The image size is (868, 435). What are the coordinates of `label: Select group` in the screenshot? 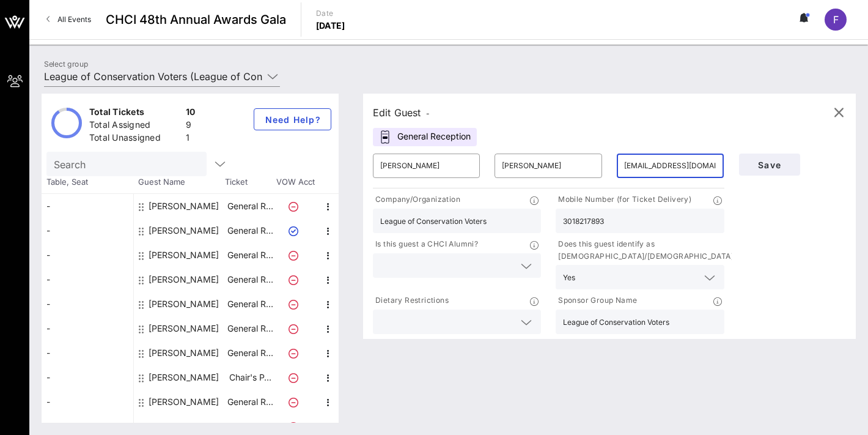 It's located at (66, 64).